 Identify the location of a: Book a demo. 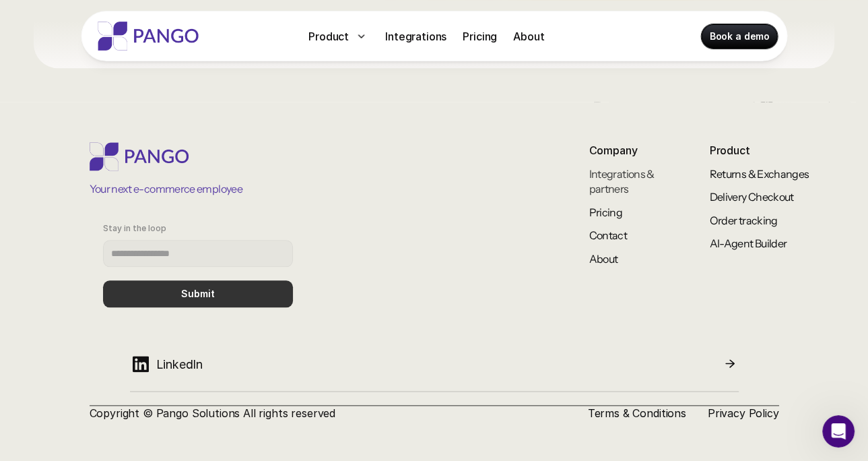
(739, 37).